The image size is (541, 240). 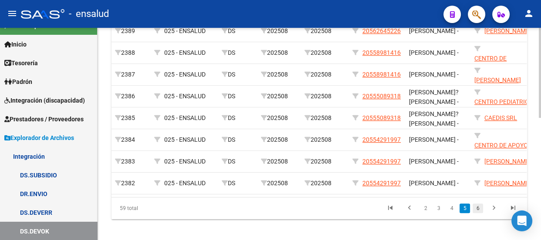 I want to click on span: Inicio, so click(x=15, y=44).